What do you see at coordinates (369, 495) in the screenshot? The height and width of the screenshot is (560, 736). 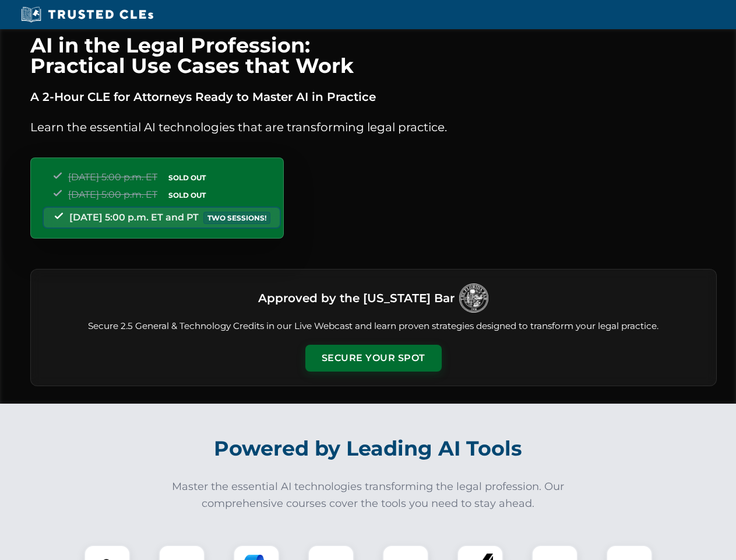 I see `p: Master the essential AI technologies transforming the legal profession. Our comprehensive courses...` at bounding box center [369, 495].